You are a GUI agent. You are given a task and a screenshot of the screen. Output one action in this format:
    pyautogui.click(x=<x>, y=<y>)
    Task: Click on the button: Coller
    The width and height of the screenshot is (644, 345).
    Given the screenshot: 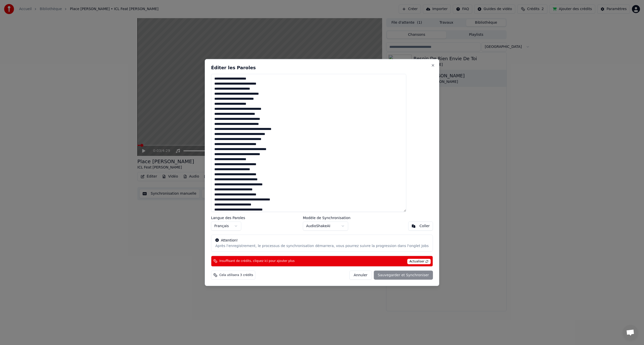 What is the action you would take?
    pyautogui.click(x=421, y=226)
    